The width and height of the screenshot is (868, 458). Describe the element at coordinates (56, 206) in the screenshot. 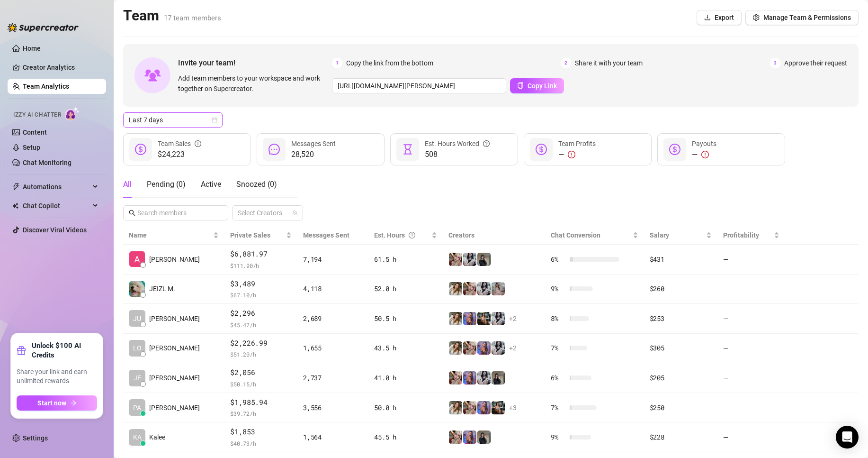

I see `span: Chat Copilot` at that location.